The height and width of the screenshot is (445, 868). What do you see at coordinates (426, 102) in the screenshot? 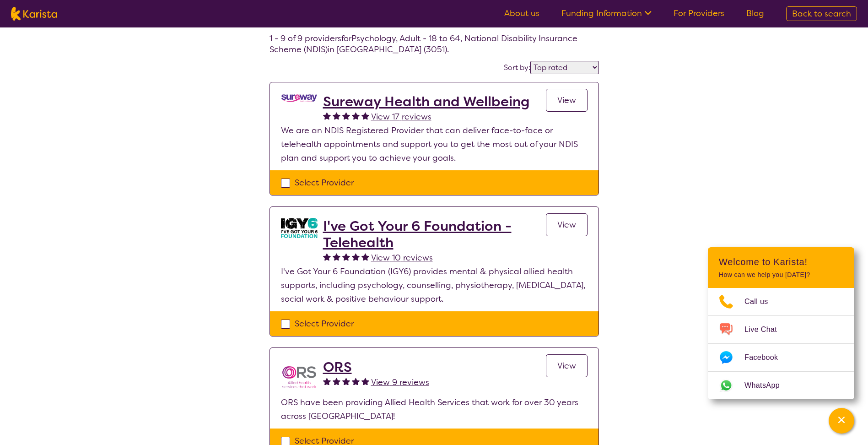
I see `h2: Sureway Health and Wellbeing` at bounding box center [426, 102].